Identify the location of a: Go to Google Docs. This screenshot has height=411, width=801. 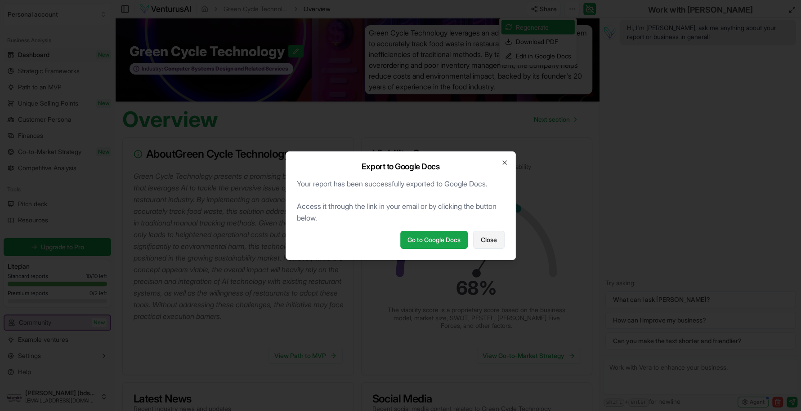
(434, 240).